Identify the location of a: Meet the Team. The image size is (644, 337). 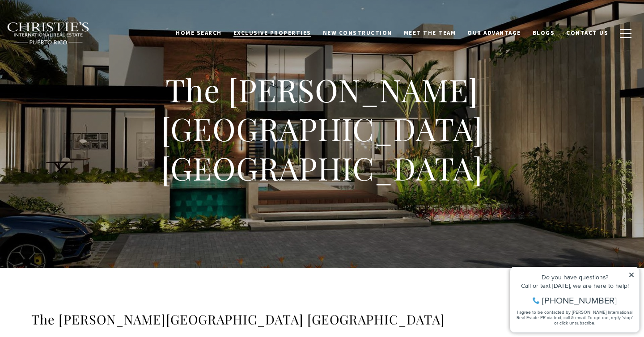
(430, 33).